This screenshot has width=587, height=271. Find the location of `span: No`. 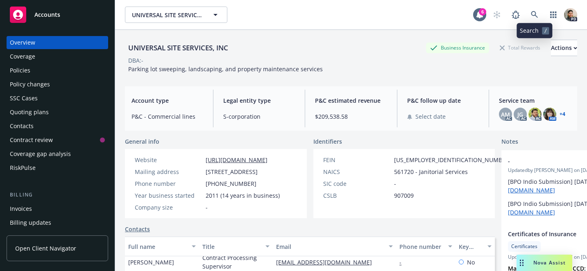

span: No is located at coordinates (470, 262).